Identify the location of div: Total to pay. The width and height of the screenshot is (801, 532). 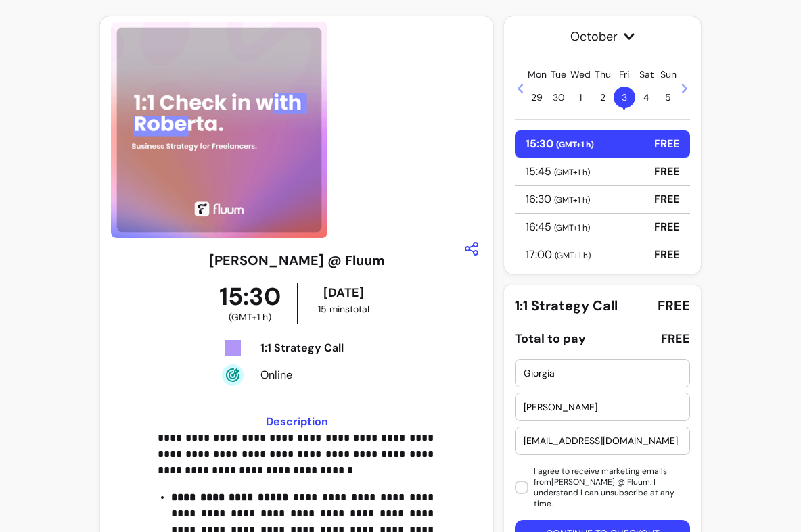
(550, 339).